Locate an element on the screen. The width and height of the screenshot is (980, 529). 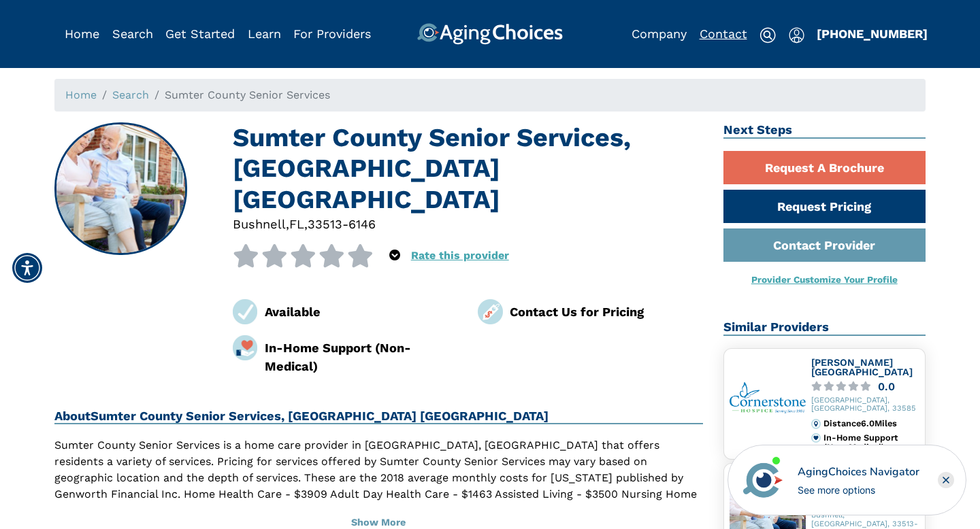
div: 0.0 is located at coordinates (886, 386).